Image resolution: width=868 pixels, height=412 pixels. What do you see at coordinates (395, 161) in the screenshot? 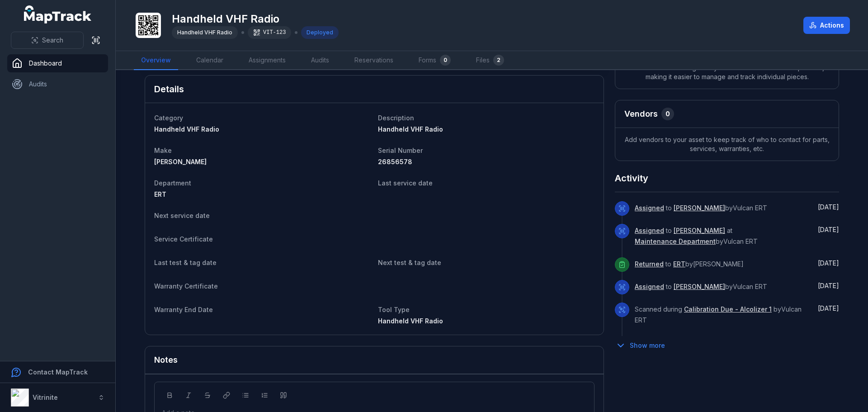
I see `span: 26856578` at bounding box center [395, 161].